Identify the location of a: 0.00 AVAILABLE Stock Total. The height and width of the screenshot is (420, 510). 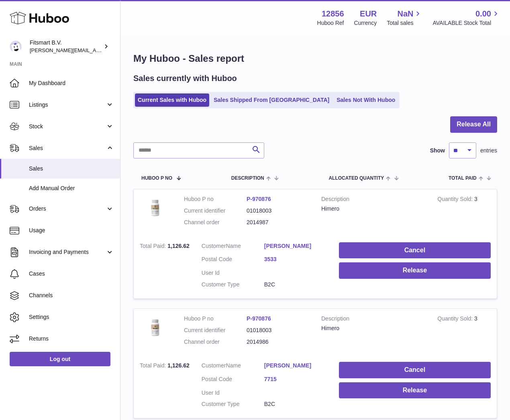
(466, 18).